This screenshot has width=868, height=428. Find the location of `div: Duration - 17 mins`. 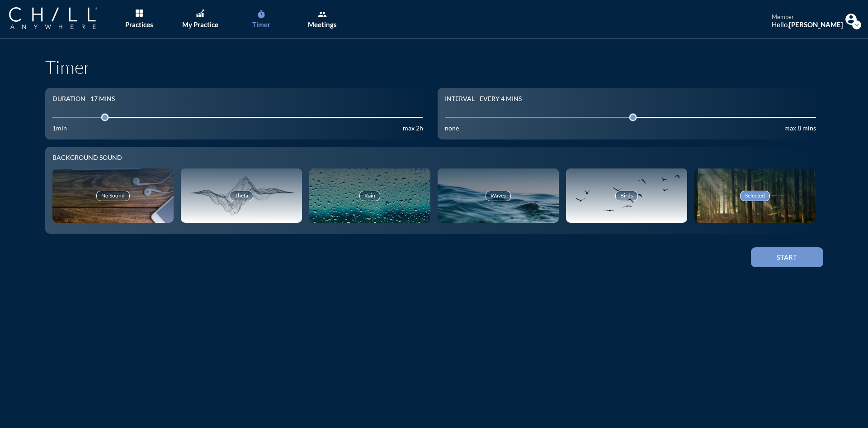

div: Duration - 17 mins is located at coordinates (84, 99).